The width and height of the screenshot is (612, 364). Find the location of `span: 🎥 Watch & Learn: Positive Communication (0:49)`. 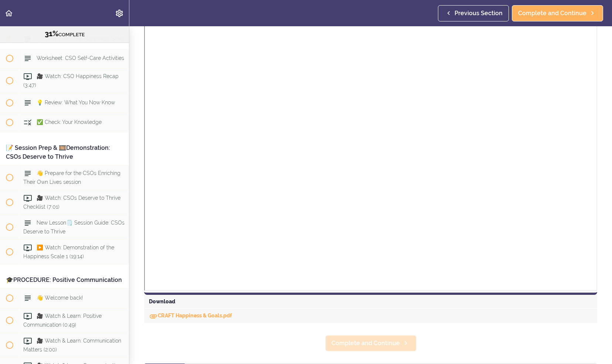

span: 🎥 Watch & Learn: Positive Communication (0:49) is located at coordinates (62, 320).